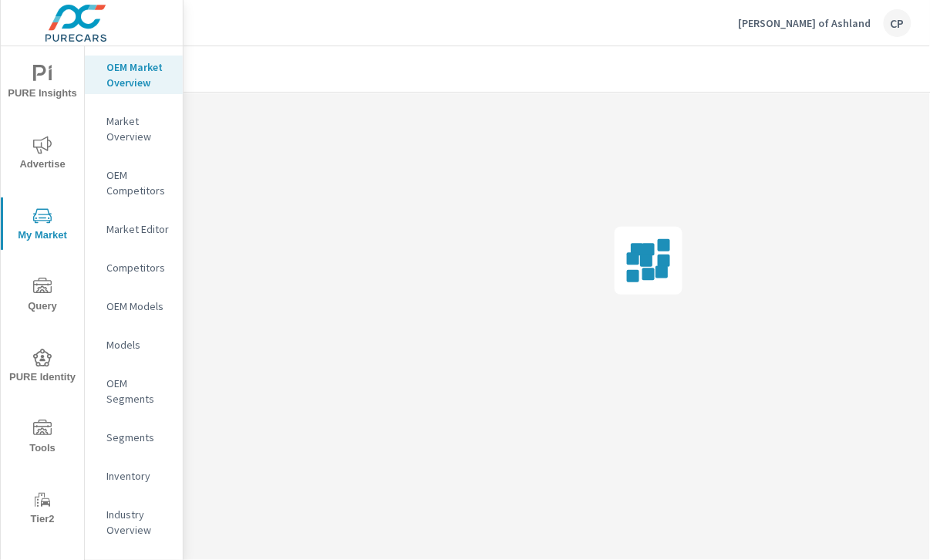  I want to click on p: Segments, so click(138, 437).